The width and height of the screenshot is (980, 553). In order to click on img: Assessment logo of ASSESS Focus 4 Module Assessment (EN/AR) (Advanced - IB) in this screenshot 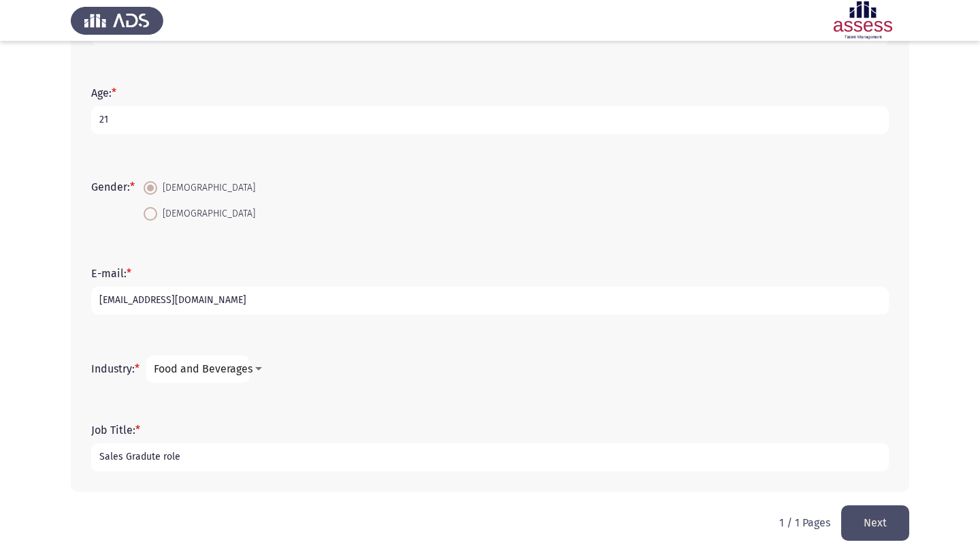, I will do `click(863, 21)`.